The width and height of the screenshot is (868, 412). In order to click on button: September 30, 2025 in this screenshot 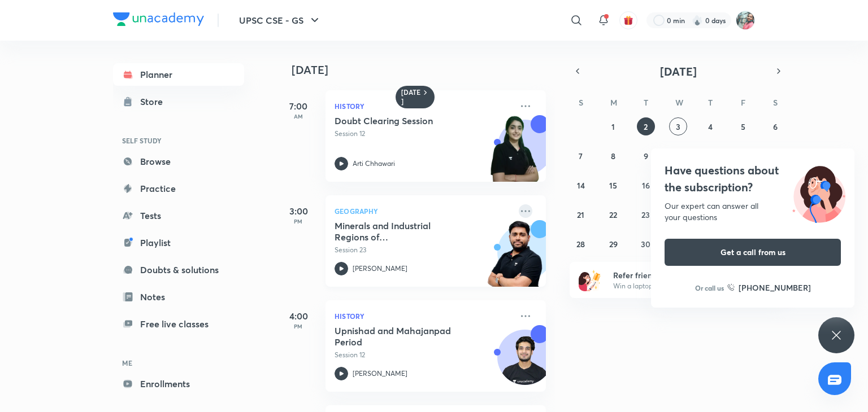, I will do `click(646, 244)`.